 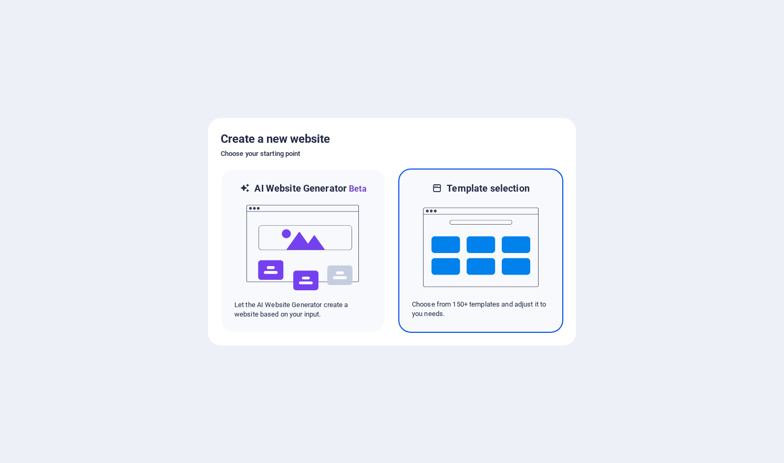 I want to click on h6: Choose your starting point, so click(x=392, y=154).